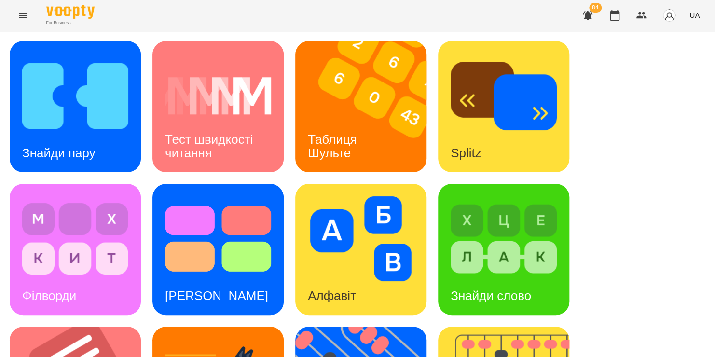 Image resolution: width=715 pixels, height=357 pixels. I want to click on img: Філворди, so click(75, 239).